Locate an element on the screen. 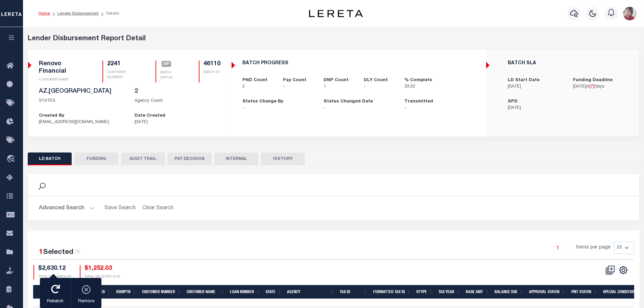  h5: Renovo Financial is located at coordinates (63, 68).